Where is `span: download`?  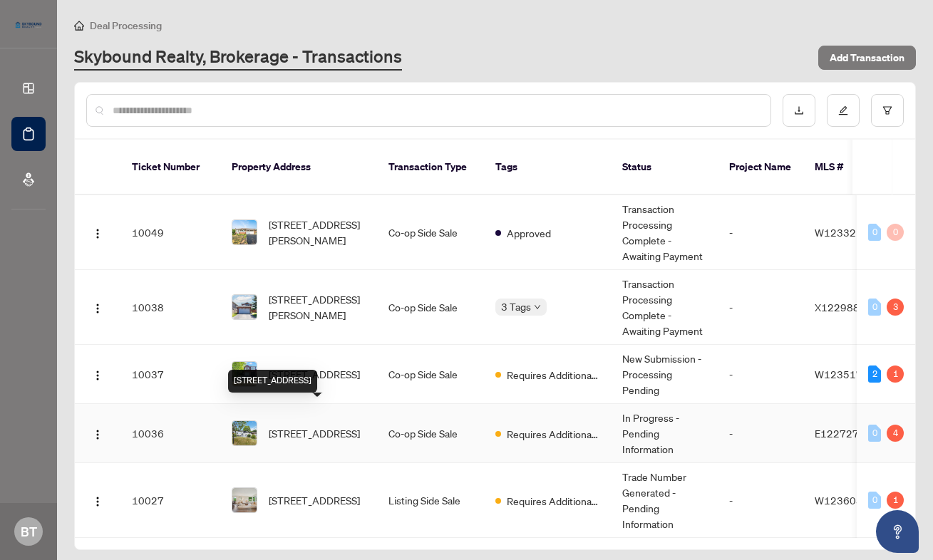
span: download is located at coordinates (799, 111).